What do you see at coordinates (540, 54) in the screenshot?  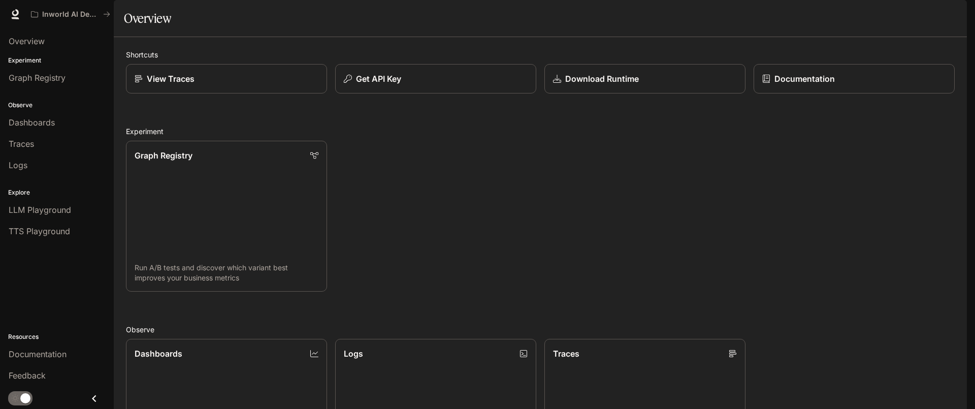 I see `h2: Shortcuts` at bounding box center [540, 54].